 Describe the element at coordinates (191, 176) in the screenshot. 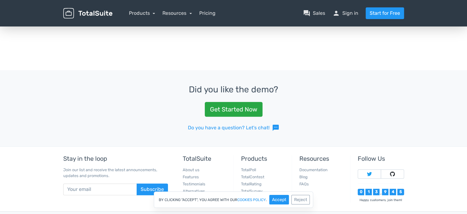

I see `a: Features` at that location.